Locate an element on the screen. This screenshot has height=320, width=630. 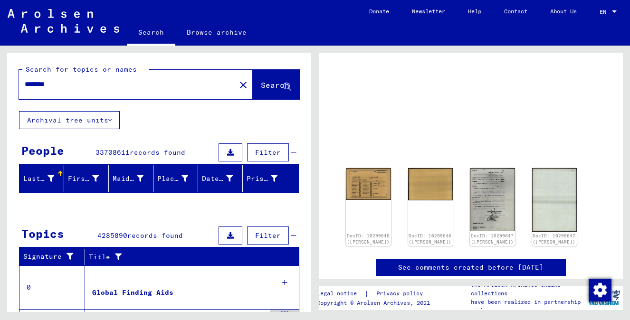
button: Archival tree units is located at coordinates (69, 120).